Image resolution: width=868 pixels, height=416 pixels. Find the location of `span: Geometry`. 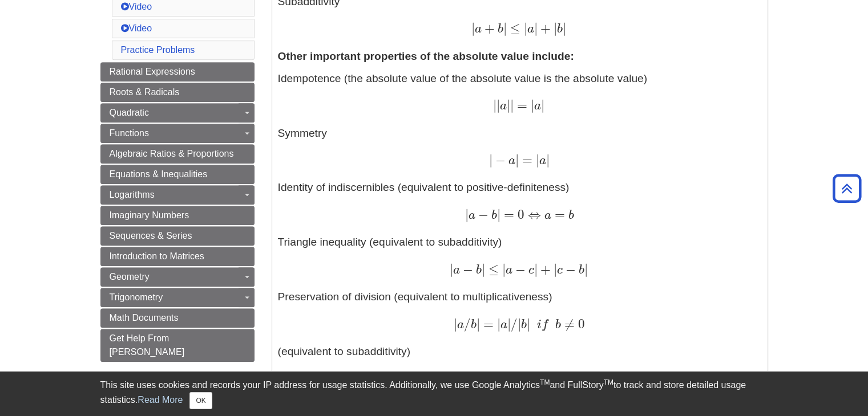

span: Geometry is located at coordinates (129, 277).